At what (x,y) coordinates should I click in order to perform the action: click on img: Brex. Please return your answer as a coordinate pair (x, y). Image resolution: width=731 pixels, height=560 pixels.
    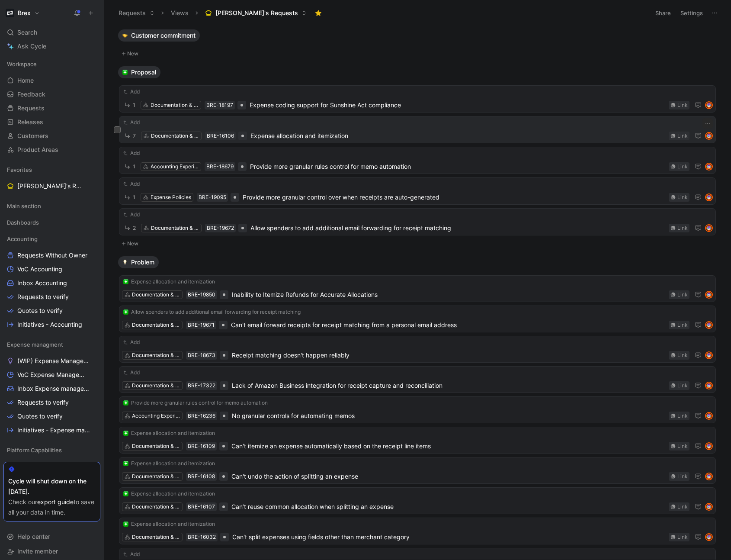
    Looking at the image, I should click on (10, 13).